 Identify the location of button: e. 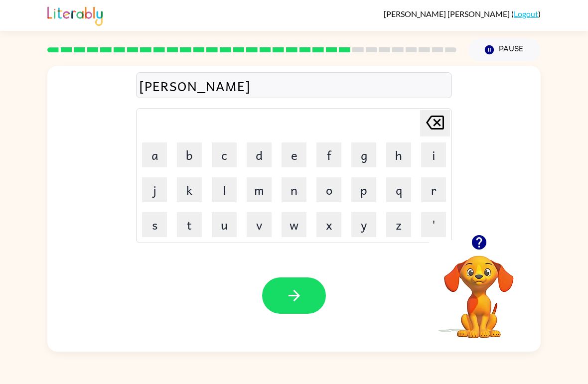
(294, 155).